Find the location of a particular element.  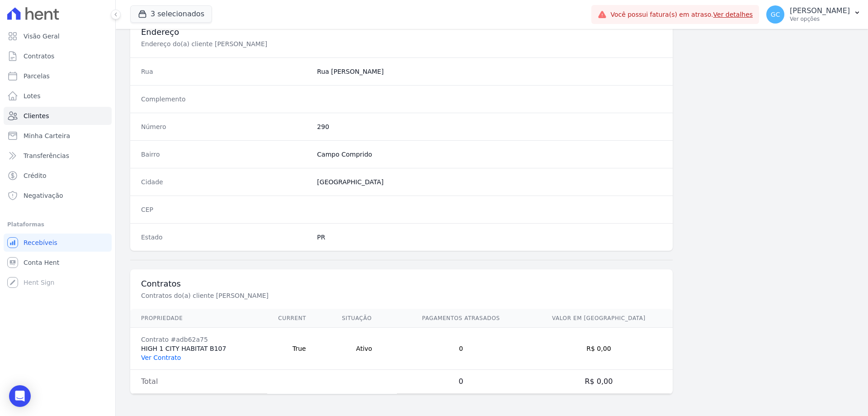

a: Ver detalhes is located at coordinates (734, 15).